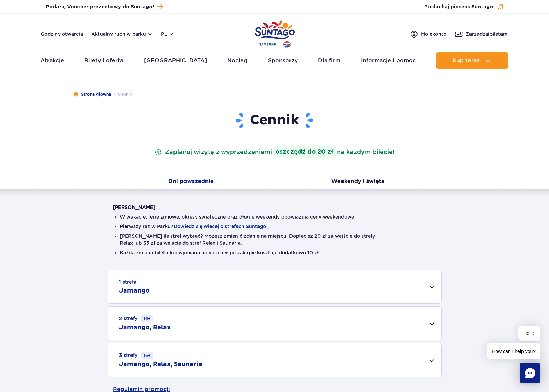 This screenshot has height=392, width=549. What do you see at coordinates (358, 182) in the screenshot?
I see `button: Weekendy i święta` at bounding box center [358, 182].